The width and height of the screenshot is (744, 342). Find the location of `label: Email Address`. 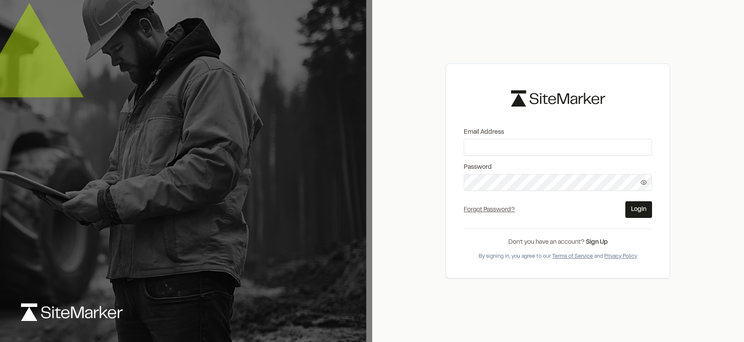

label: Email Address is located at coordinates (558, 132).